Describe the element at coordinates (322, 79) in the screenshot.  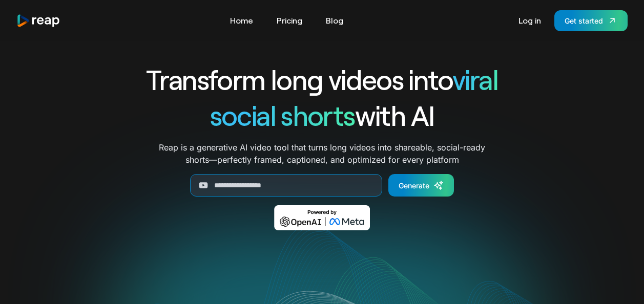
I see `h1: Transform long videos into` at that location.